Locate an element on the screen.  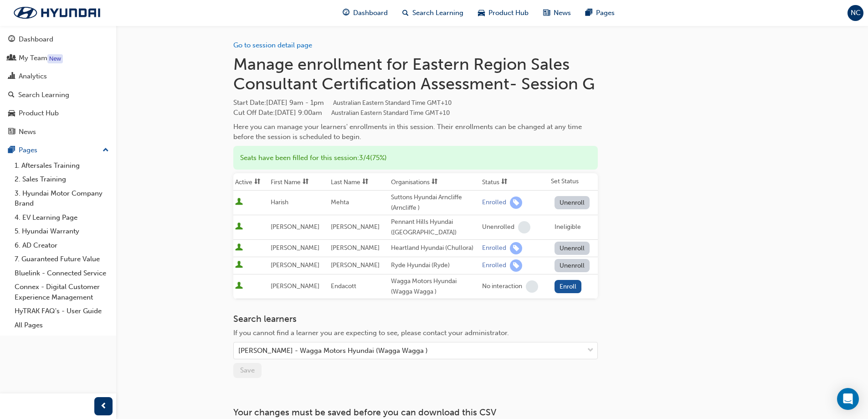
div: Unenrolled is located at coordinates (498, 227).